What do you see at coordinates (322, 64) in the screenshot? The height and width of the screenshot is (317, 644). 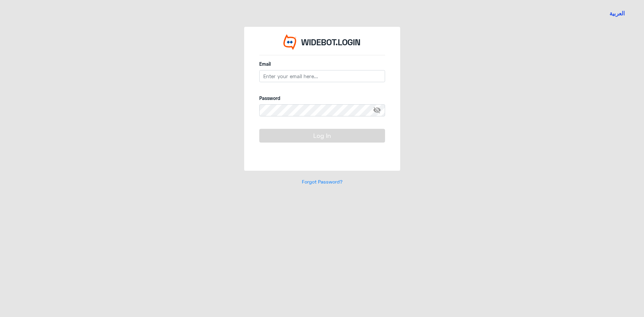 I see `label: Email` at bounding box center [322, 64].